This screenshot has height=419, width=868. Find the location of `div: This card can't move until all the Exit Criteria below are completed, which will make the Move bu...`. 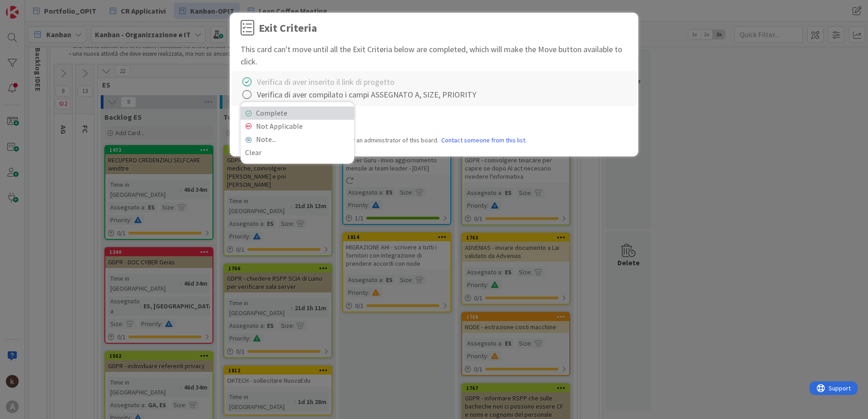

div: This card can't move until all the Exit Criteria below are completed, which will make the Move bu... is located at coordinates (434, 56).